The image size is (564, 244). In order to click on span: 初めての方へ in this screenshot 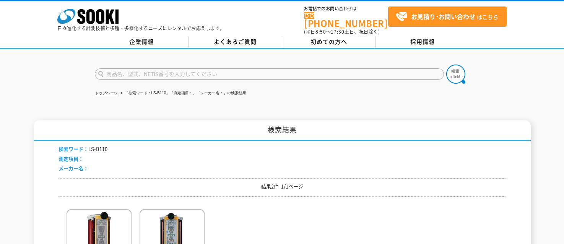, I will do `click(329, 42)`.